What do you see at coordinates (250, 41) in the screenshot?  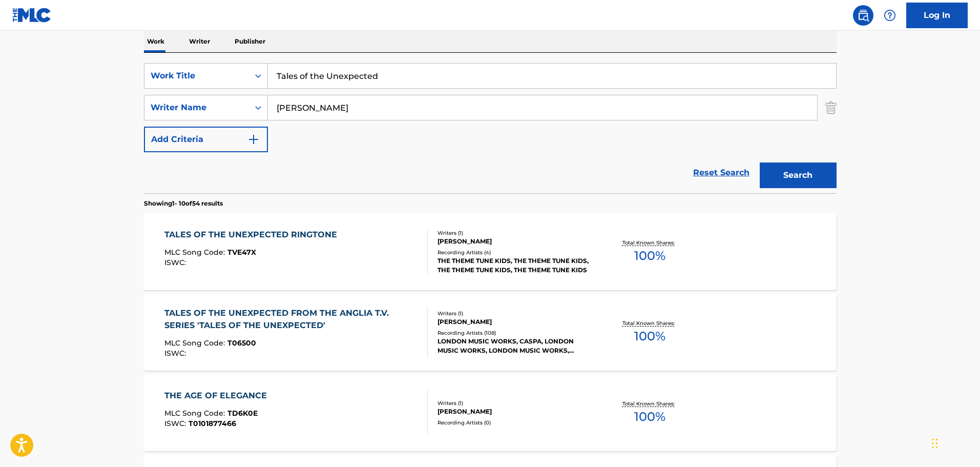 I see `p: Publisher` at bounding box center [250, 41].